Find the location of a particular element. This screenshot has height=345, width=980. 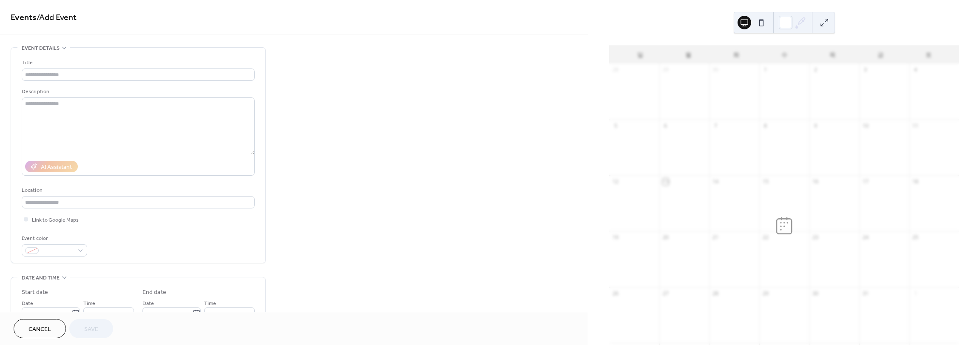

div: 금 is located at coordinates (880, 54).